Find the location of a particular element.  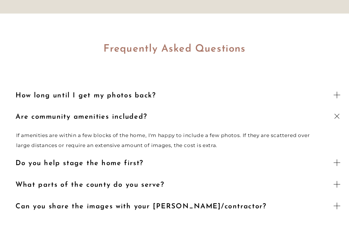

h3: Do you help stage the home first? is located at coordinates (171, 163).